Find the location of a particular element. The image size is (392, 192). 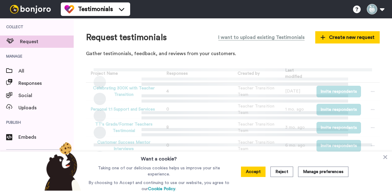

button: Accept is located at coordinates (253, 172).